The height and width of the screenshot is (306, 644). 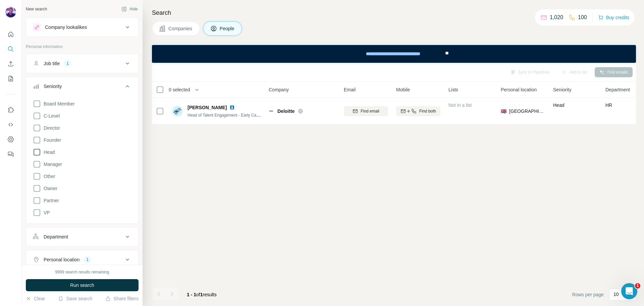 I want to click on span: Department, so click(x=617, y=90).